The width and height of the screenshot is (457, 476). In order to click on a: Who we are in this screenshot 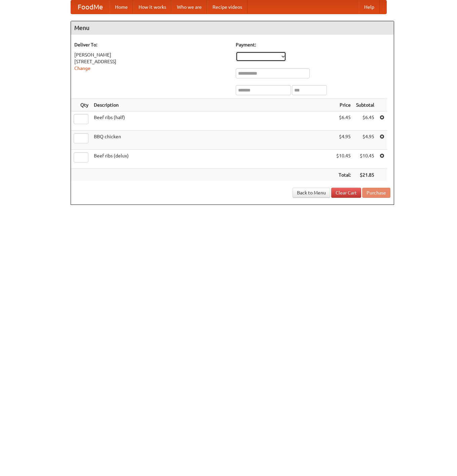, I will do `click(189, 7)`.